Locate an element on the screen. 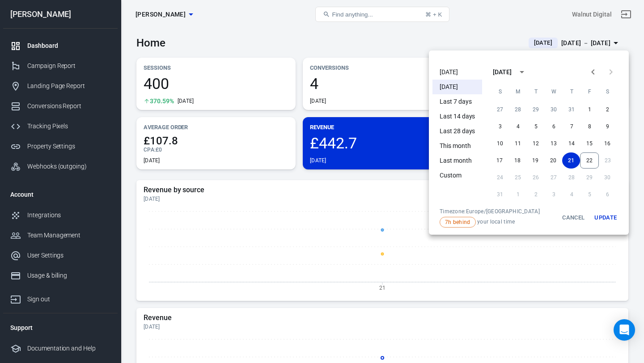  button: 9 is located at coordinates (607, 127).